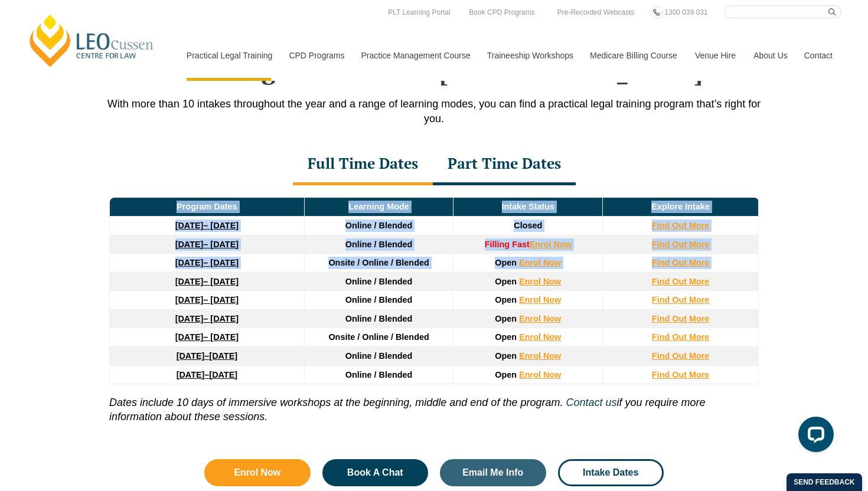 The height and width of the screenshot is (491, 868). I want to click on p: With more than 10 intakes throughout the year and a range of learning modes, you can find a pract..., so click(434, 112).